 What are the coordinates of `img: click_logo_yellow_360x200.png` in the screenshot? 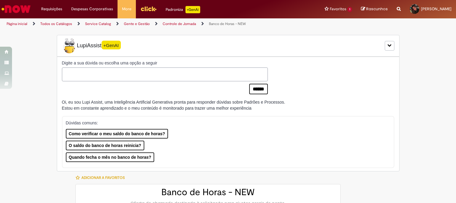 It's located at (148, 9).